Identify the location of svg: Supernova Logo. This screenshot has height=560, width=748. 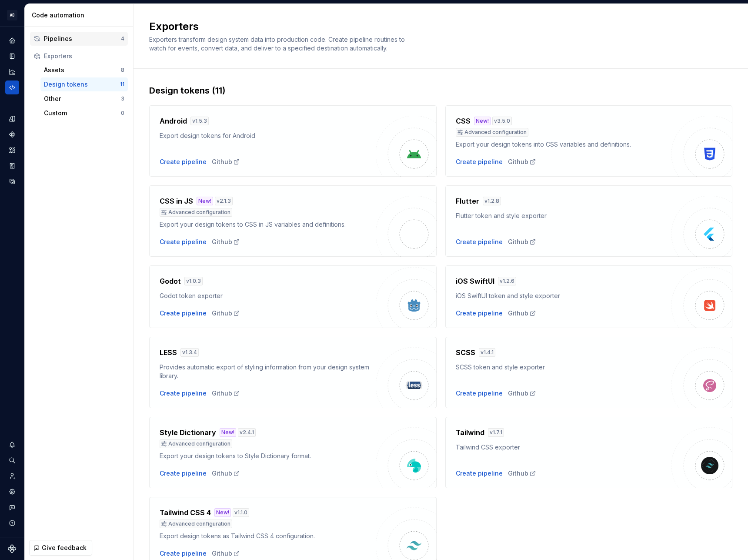
(12, 549).